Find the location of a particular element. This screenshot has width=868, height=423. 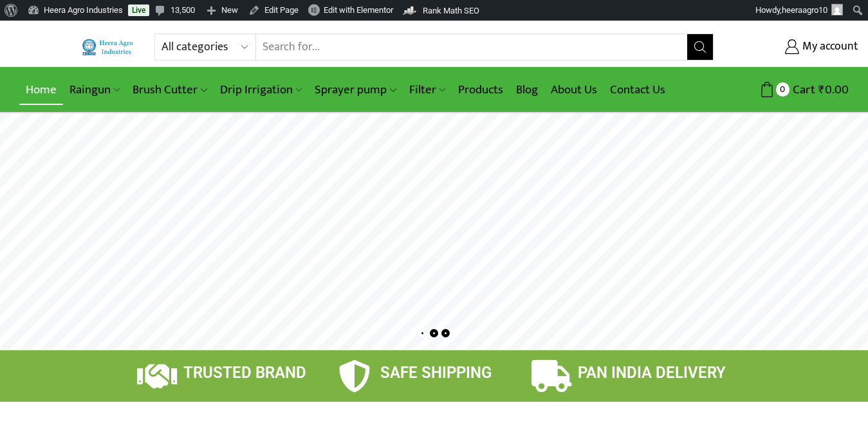

span: Edit with Elementor is located at coordinates (358, 10).